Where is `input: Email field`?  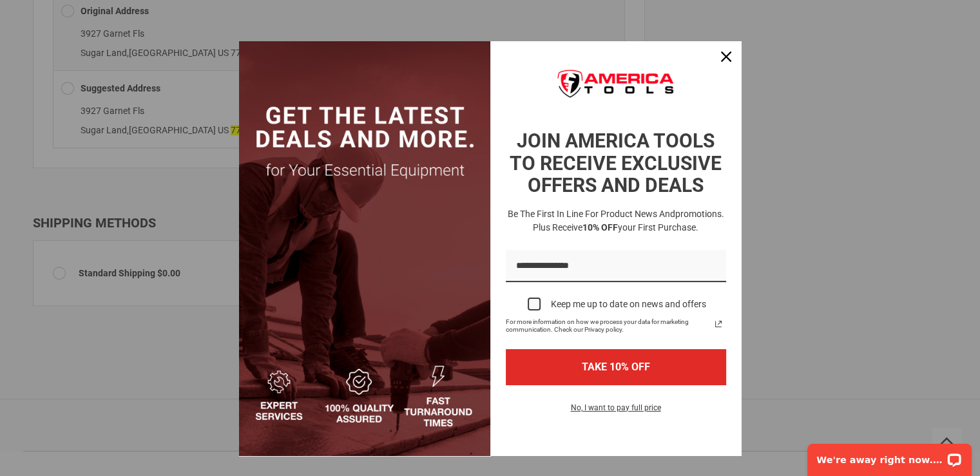 input: Email field is located at coordinates (616, 266).